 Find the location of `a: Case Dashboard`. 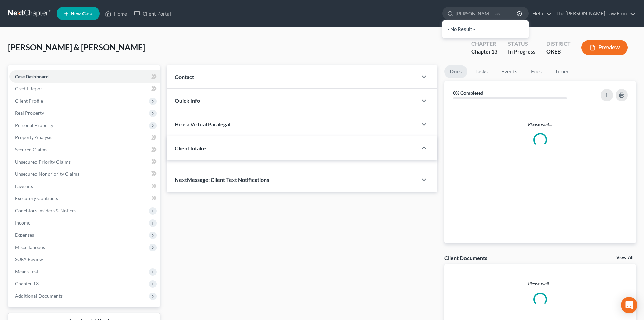

a: Case Dashboard is located at coordinates (84, 76).